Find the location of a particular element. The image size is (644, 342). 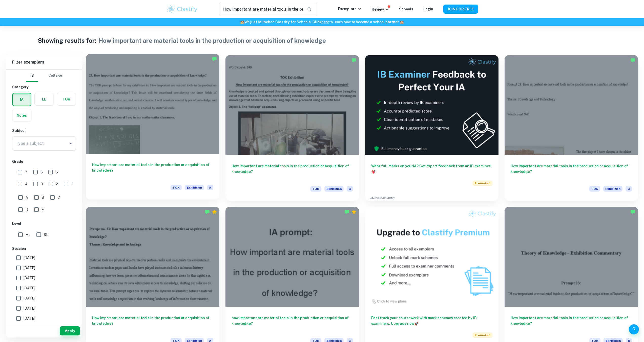

p: Exemplars is located at coordinates (349, 9).